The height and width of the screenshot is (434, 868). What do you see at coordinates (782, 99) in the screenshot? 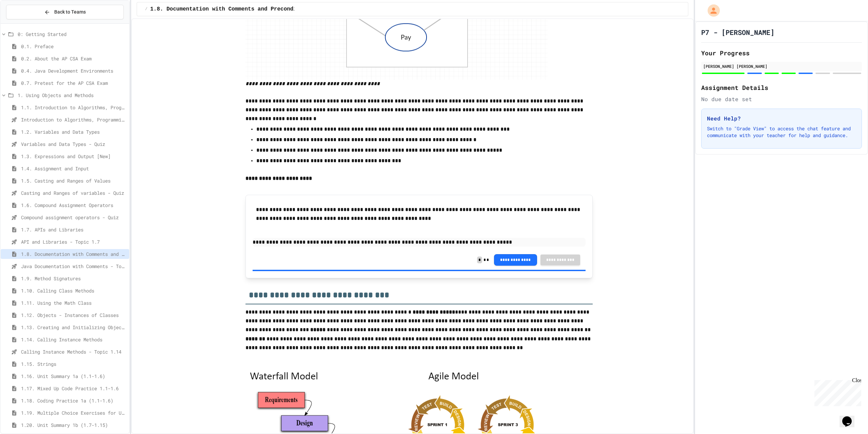
I see `div: No due date set` at bounding box center [782, 99].